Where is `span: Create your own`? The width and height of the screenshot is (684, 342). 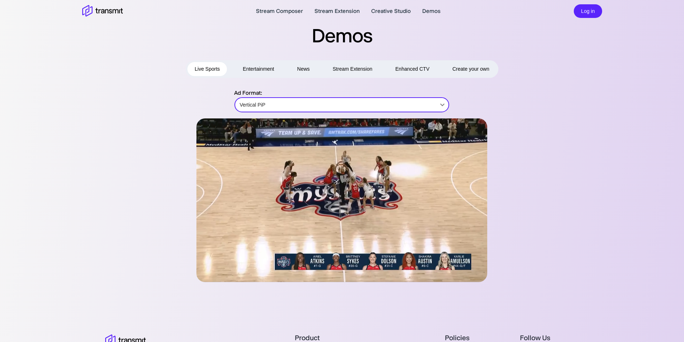
span: Create your own is located at coordinates (471, 69).